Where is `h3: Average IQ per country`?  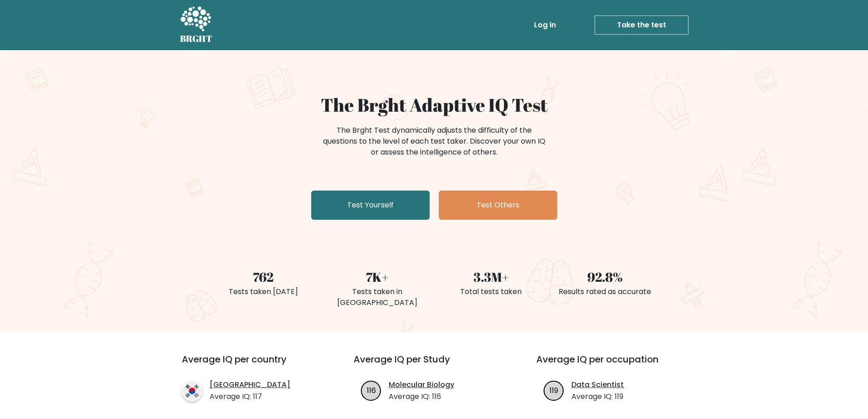 h3: Average IQ per country is located at coordinates (251, 365).